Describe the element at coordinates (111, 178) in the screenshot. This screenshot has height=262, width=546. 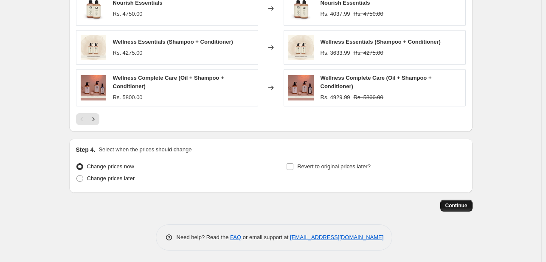
I see `span: Change prices later` at that location.